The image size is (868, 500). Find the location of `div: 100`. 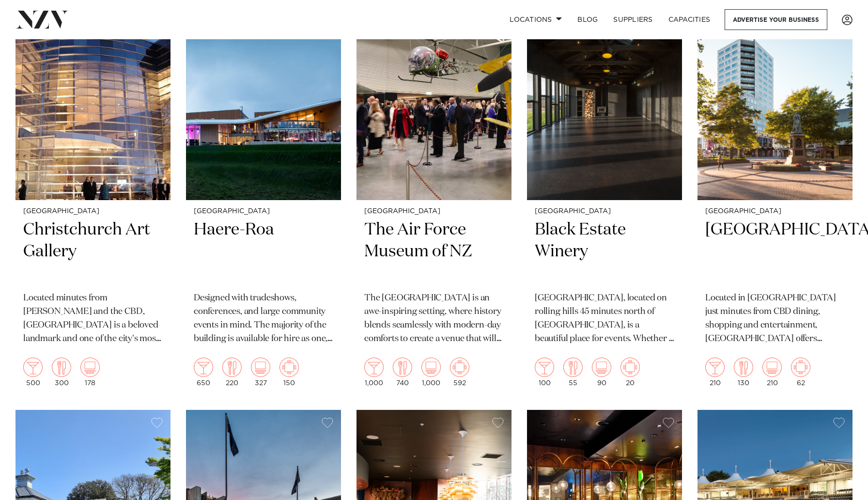

div: 100 is located at coordinates (545, 372).